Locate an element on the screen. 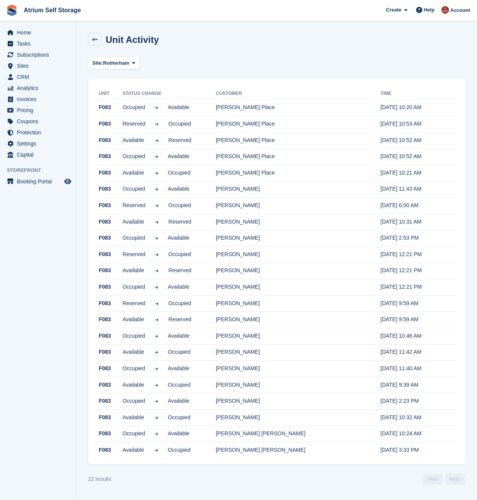 The height and width of the screenshot is (500, 477). span: Storefront is located at coordinates (41, 171).